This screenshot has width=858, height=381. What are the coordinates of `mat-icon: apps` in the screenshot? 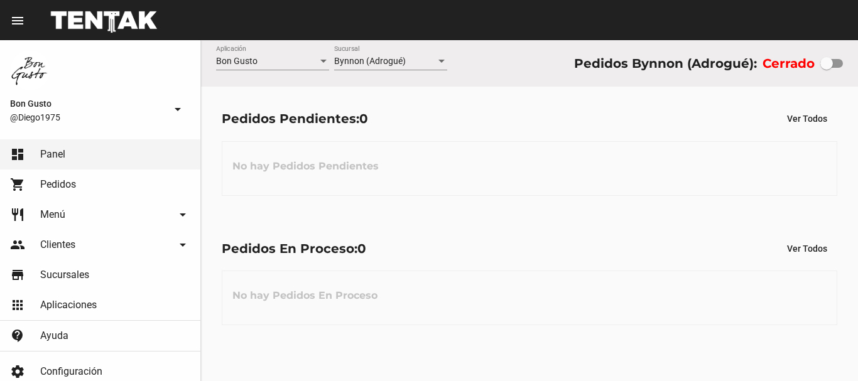 It's located at (18, 305).